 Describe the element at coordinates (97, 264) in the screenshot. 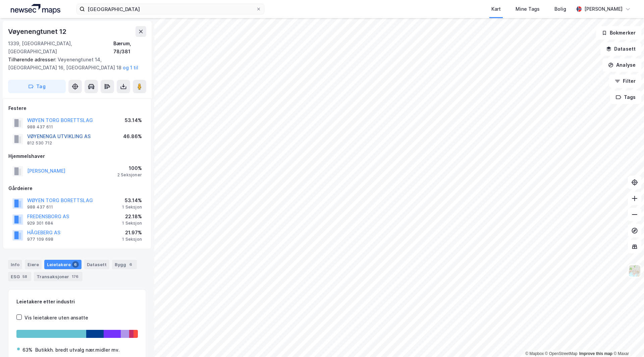

I see `div: Datasett` at that location.